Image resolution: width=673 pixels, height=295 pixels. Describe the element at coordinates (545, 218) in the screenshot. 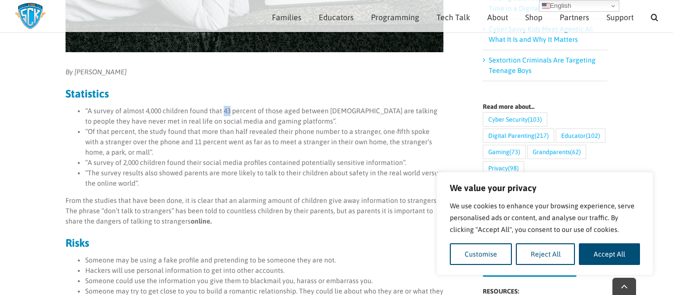

I see `p: We use cookies to enhance your browsing experience, serve personalised ads or content, and analys...` at that location.